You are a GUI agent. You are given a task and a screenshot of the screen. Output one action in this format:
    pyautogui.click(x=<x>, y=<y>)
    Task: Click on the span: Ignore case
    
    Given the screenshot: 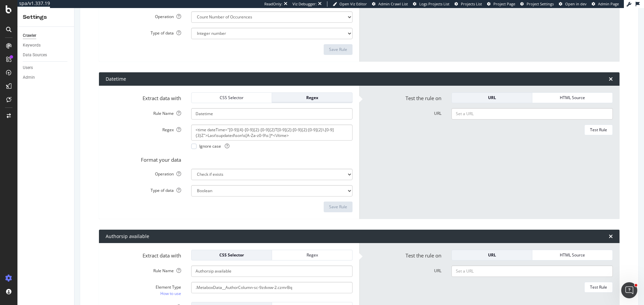 What is the action you would take?
    pyautogui.click(x=215, y=146)
    